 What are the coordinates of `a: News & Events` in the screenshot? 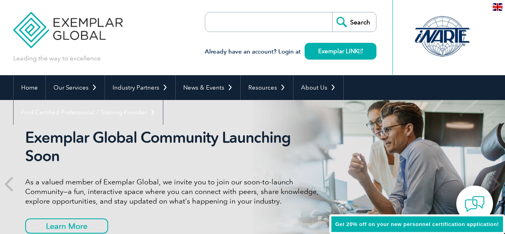 It's located at (208, 87).